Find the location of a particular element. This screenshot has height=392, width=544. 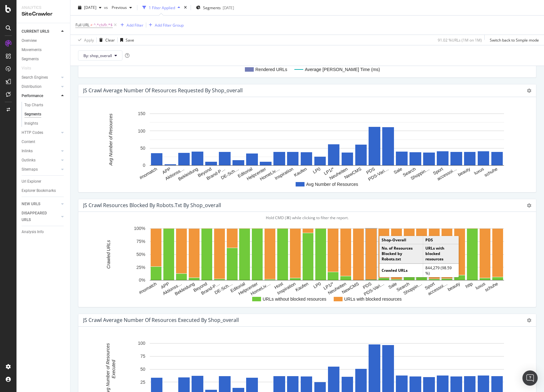

div: Analytics is located at coordinates (43, 8).